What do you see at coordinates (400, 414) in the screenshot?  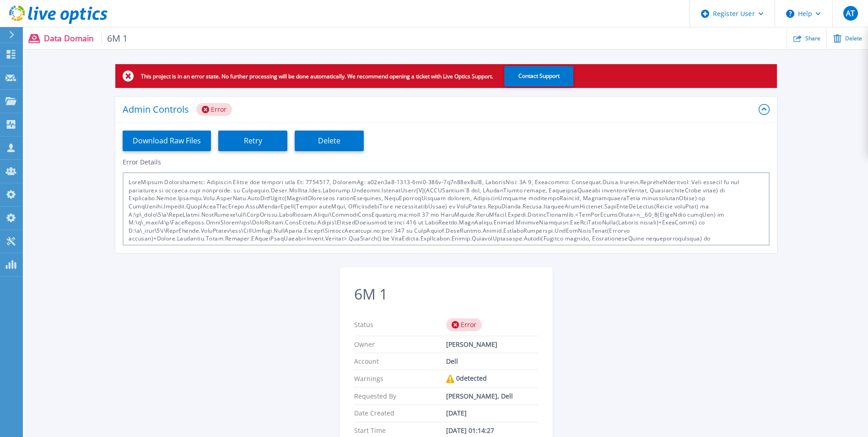 I see `p: Date Created` at bounding box center [400, 414].